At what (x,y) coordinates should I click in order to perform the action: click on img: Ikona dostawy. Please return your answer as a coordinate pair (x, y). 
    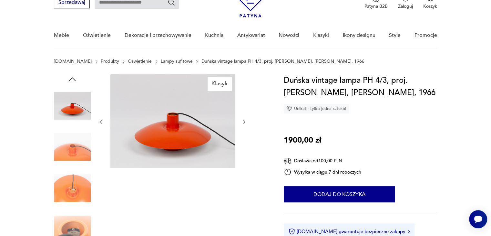
    Looking at the image, I should click on (288, 161).